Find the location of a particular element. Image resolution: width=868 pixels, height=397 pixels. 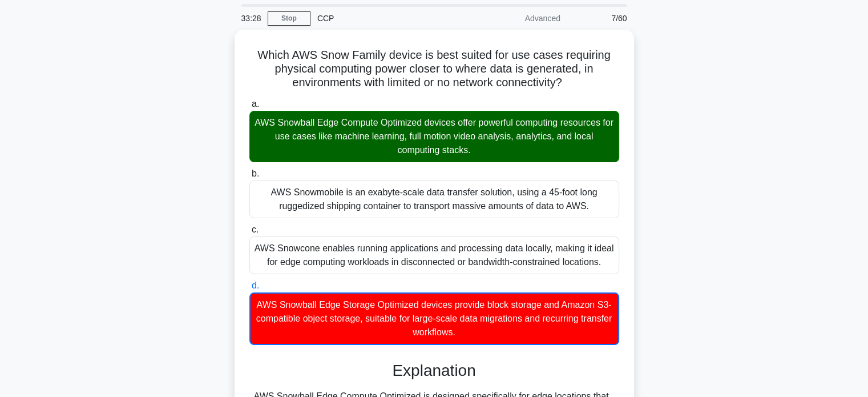

div: CCP is located at coordinates (389, 19).